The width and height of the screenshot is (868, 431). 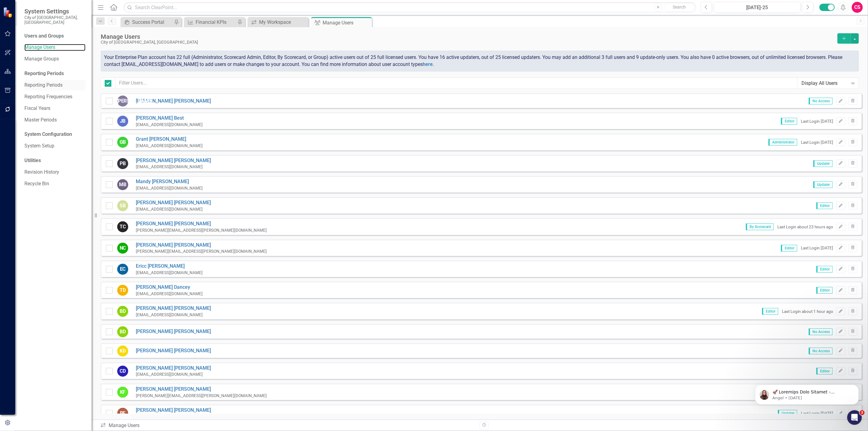 I want to click on div: PB, so click(x=123, y=163).